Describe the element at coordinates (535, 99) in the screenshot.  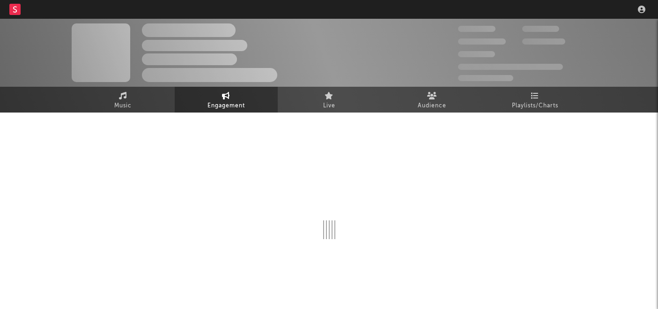
I see `a: Playlists/Charts` at that location.